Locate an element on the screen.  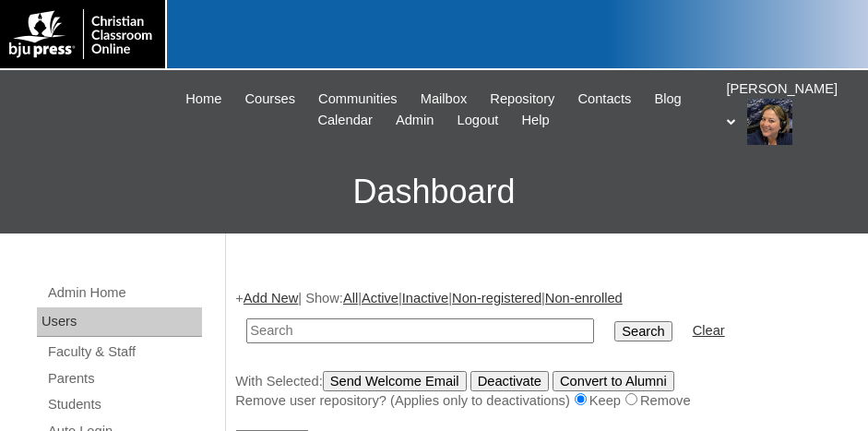
span: Help is located at coordinates (535, 120).